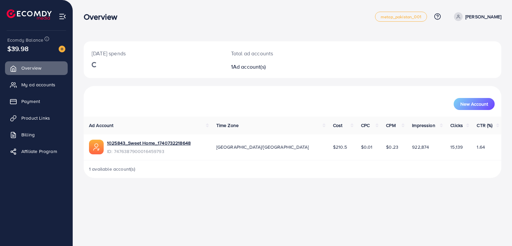  I want to click on span: $0.23, so click(392, 147).